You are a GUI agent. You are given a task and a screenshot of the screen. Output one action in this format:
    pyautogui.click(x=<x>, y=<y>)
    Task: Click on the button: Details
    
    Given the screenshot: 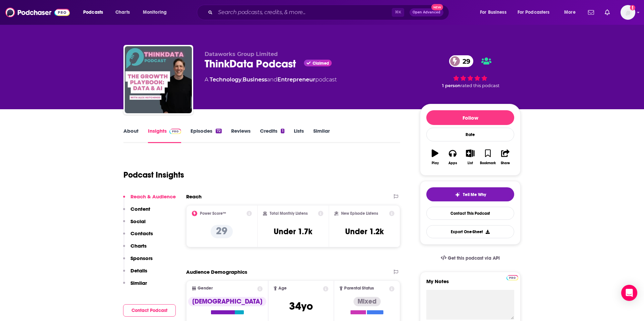 What is the action you would take?
    pyautogui.click(x=135, y=274)
    